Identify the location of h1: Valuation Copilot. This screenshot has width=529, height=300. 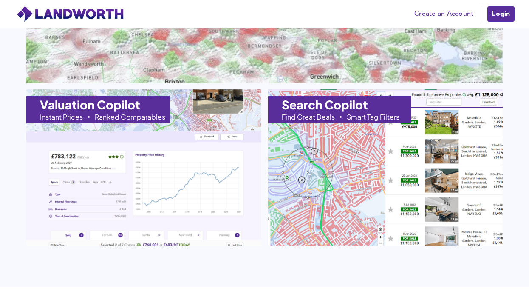
(90, 105).